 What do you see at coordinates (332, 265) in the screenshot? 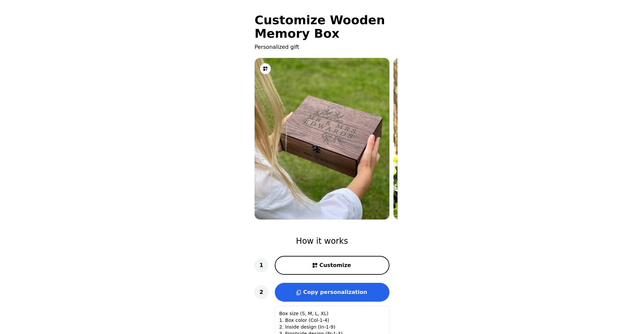
I see `button: Customize` at bounding box center [332, 265].